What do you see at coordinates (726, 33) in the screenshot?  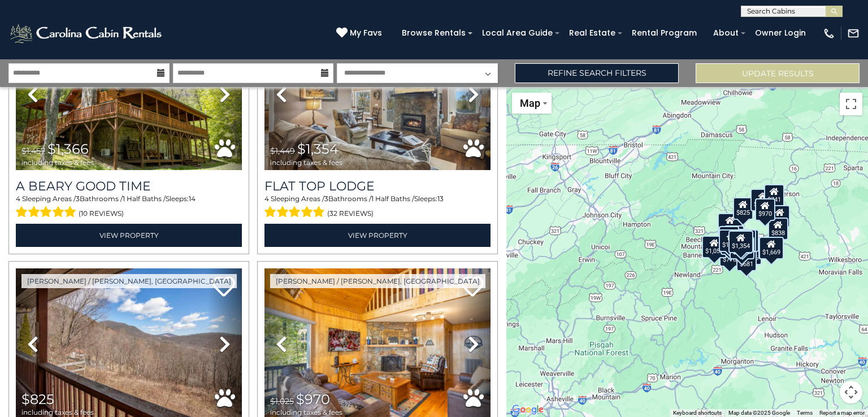 I see `a: About` at bounding box center [726, 33].